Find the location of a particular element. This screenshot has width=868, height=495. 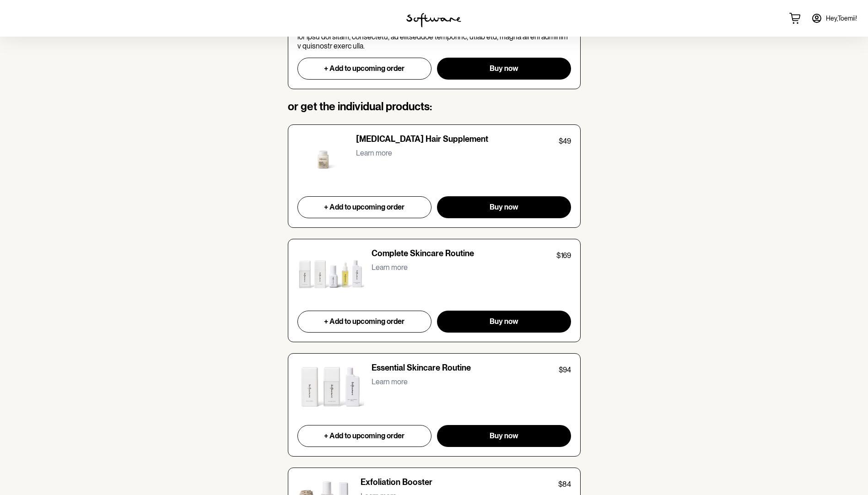

img: Complete Skincare Routine product is located at coordinates (331, 274).